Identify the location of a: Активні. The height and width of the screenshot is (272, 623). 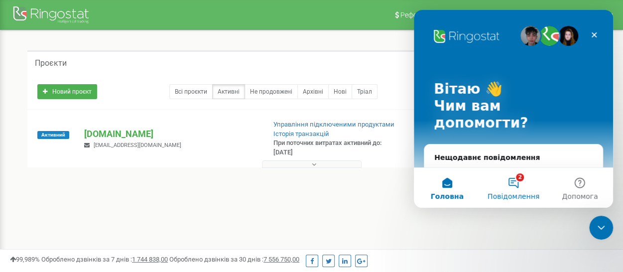
(229, 92).